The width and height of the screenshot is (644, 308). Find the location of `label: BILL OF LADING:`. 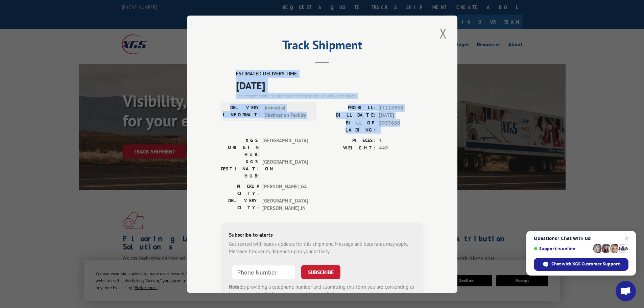

label: BILL OF LADING: is located at coordinates (349, 126).